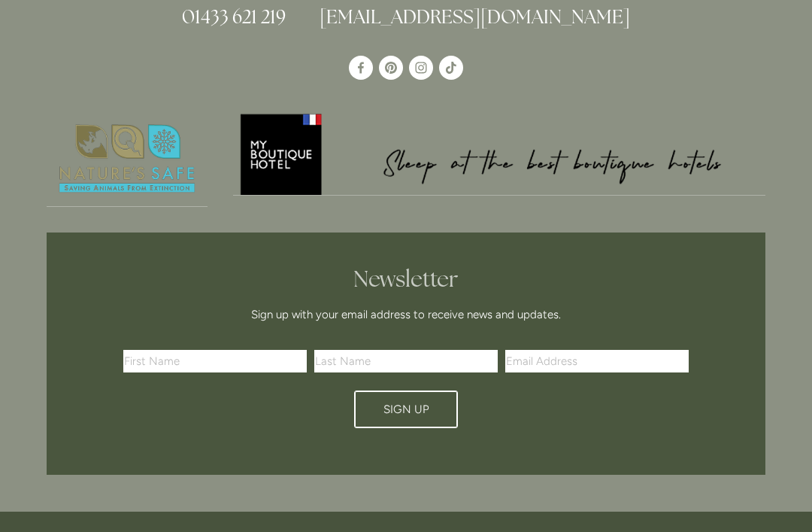 Image resolution: width=812 pixels, height=532 pixels. Describe the element at coordinates (406, 410) in the screenshot. I see `span: Sign Up` at that location.